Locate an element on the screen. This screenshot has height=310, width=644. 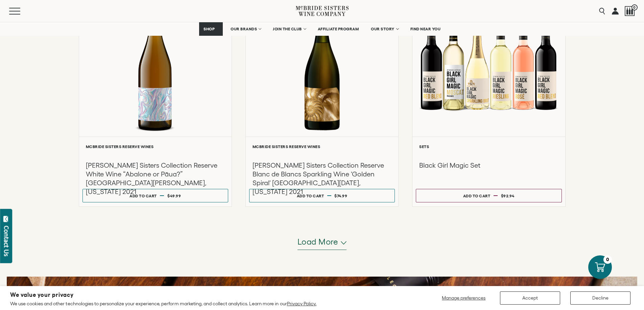
span: $92.94 is located at coordinates (508, 196).